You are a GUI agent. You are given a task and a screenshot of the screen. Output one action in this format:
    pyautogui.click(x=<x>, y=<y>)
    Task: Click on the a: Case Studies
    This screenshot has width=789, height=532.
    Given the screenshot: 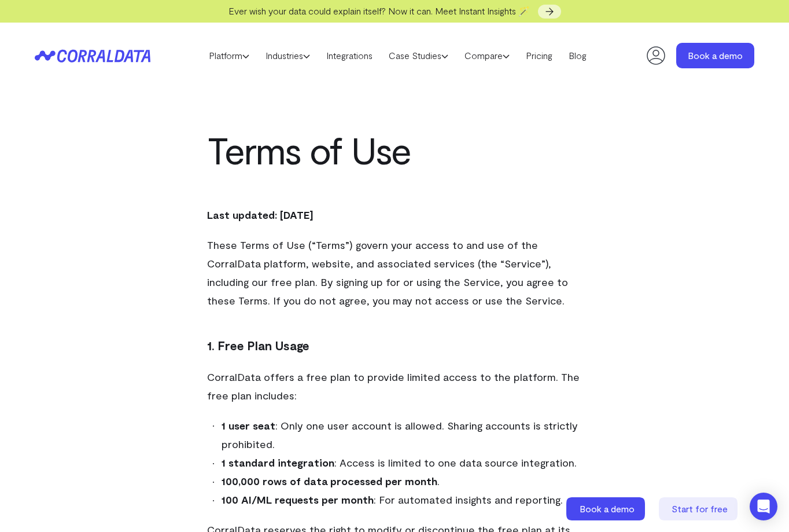 What is the action you would take?
    pyautogui.click(x=419, y=56)
    